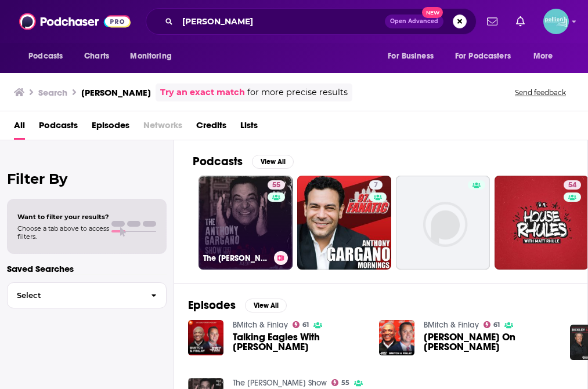 This screenshot has width=588, height=389. I want to click on a: EpisodesView All, so click(237, 305).